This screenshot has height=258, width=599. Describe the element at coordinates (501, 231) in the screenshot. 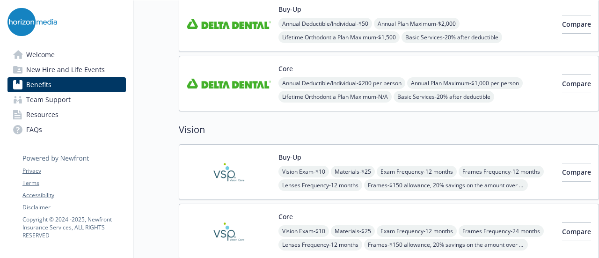

I see `span: Frames Frequency - 24 months` at that location.